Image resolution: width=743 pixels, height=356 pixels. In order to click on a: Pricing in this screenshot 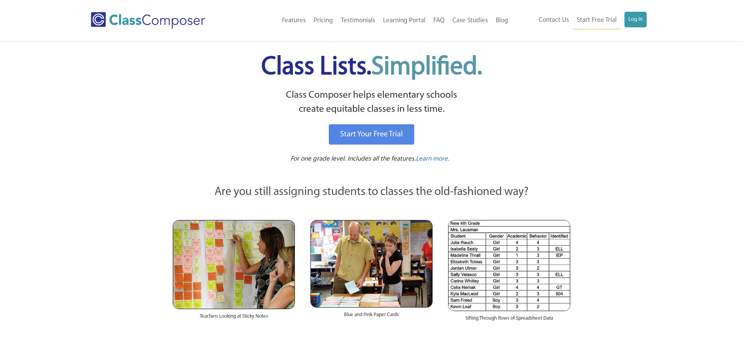, I will do `click(324, 21)`.